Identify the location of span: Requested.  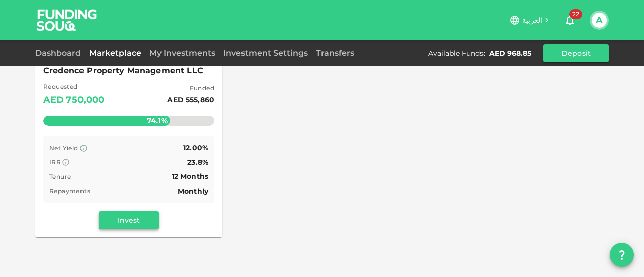
(74, 87).